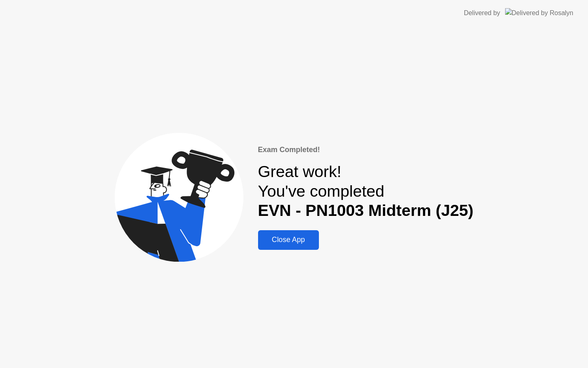 The image size is (588, 368). I want to click on div: Great work! You've completed, so click(366, 191).